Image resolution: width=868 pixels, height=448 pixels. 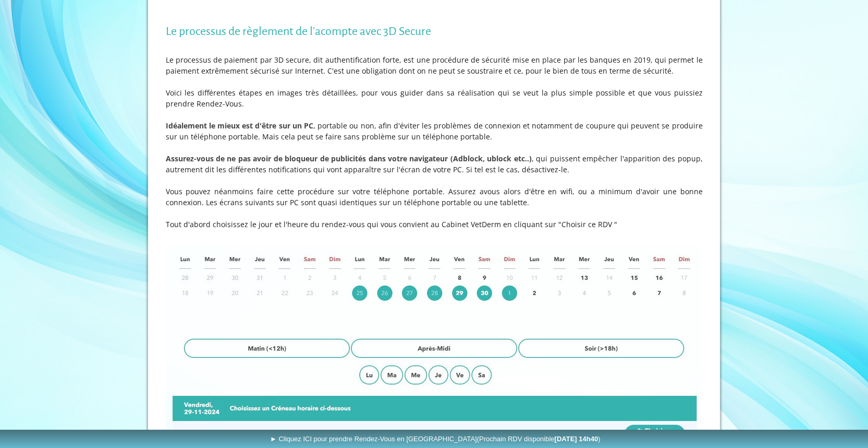 I want to click on strong: Assurez-vous de ne pas avoir de bloqueur de publicités dans votre navigateur (Adblock, ublock etc..), so click(x=349, y=158).